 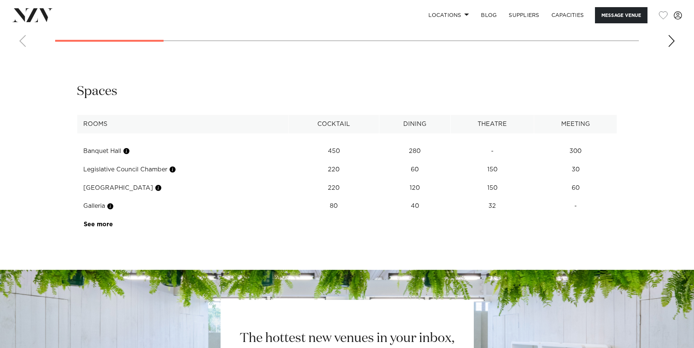 What do you see at coordinates (334, 151) in the screenshot?
I see `td: 450` at bounding box center [334, 151].